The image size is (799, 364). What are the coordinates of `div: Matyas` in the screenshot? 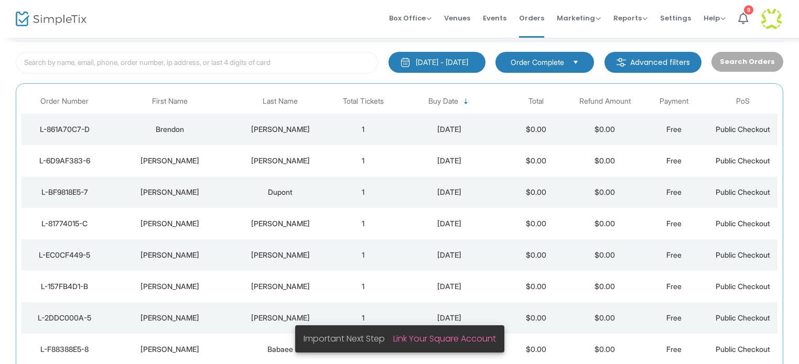 It's located at (280, 318).